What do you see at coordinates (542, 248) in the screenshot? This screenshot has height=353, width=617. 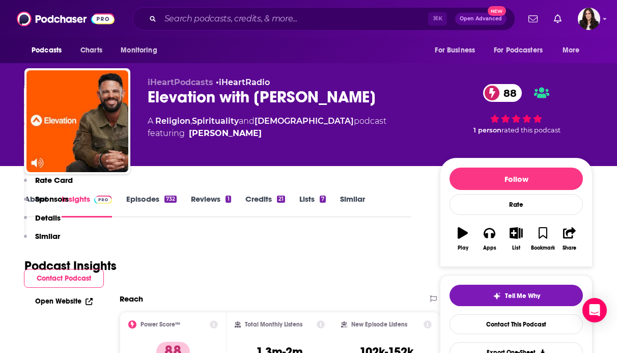 I see `div: Bookmark` at bounding box center [542, 248].